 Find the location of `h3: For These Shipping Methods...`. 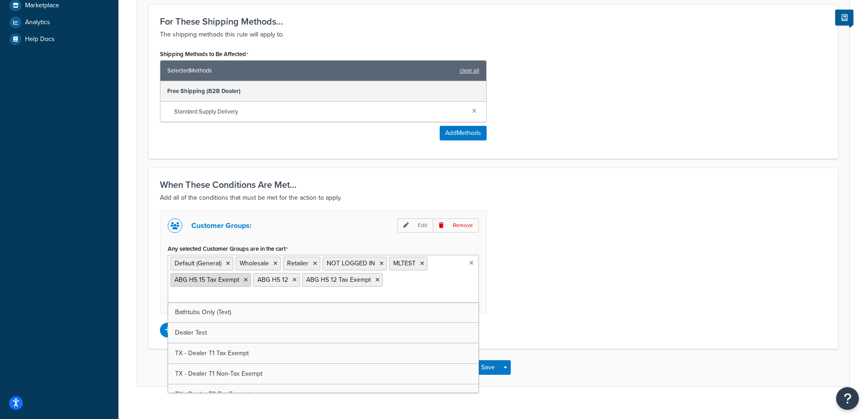

h3: For These Shipping Methods... is located at coordinates (493, 22).